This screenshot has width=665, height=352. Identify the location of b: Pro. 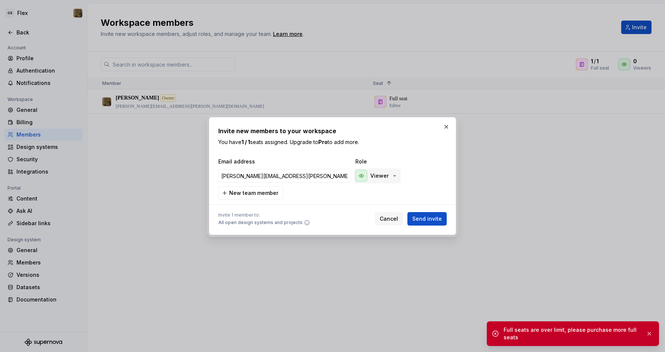
(323, 142).